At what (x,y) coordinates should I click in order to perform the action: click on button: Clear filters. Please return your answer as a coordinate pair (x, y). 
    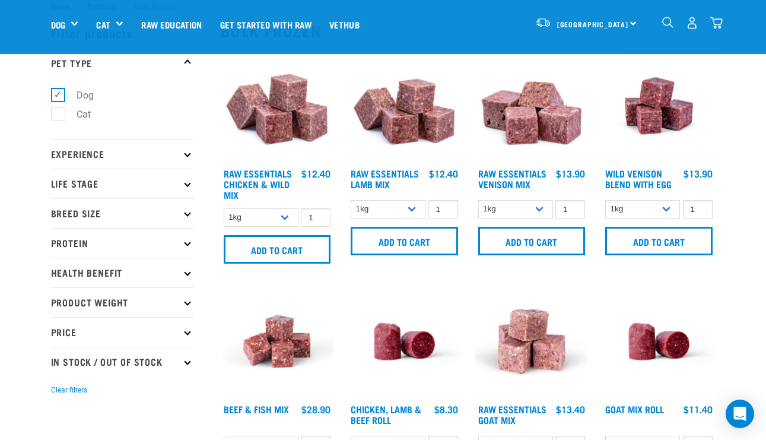
    Looking at the image, I should click on (69, 390).